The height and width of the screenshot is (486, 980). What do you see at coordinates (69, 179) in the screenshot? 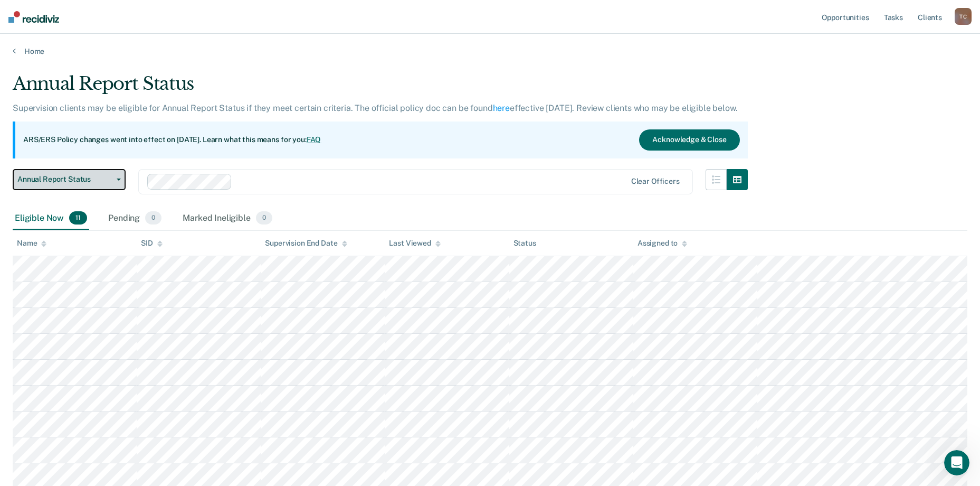
I see `button: Annual Report Status` at bounding box center [69, 179].